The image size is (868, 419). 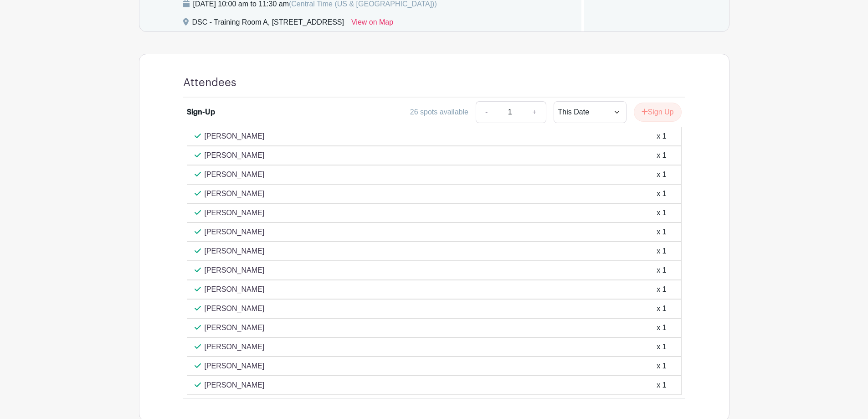 I want to click on button: Sign Up, so click(x=658, y=112).